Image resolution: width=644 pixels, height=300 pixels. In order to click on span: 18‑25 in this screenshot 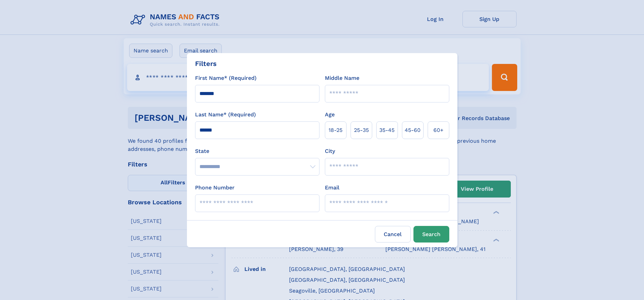, I will do `click(336, 130)`.